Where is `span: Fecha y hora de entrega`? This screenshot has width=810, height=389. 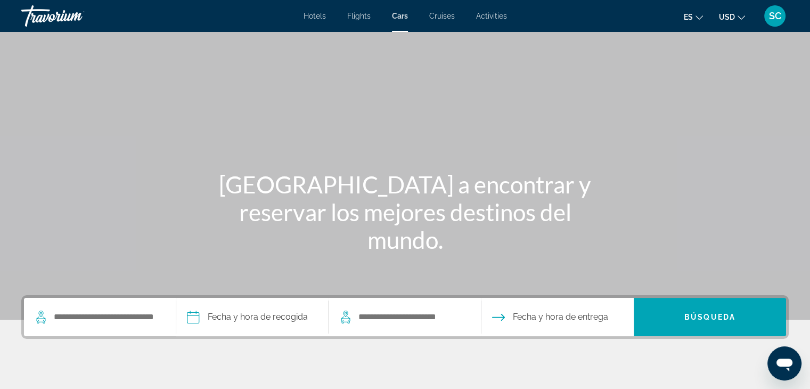
span: Fecha y hora de entrega is located at coordinates (560, 317).